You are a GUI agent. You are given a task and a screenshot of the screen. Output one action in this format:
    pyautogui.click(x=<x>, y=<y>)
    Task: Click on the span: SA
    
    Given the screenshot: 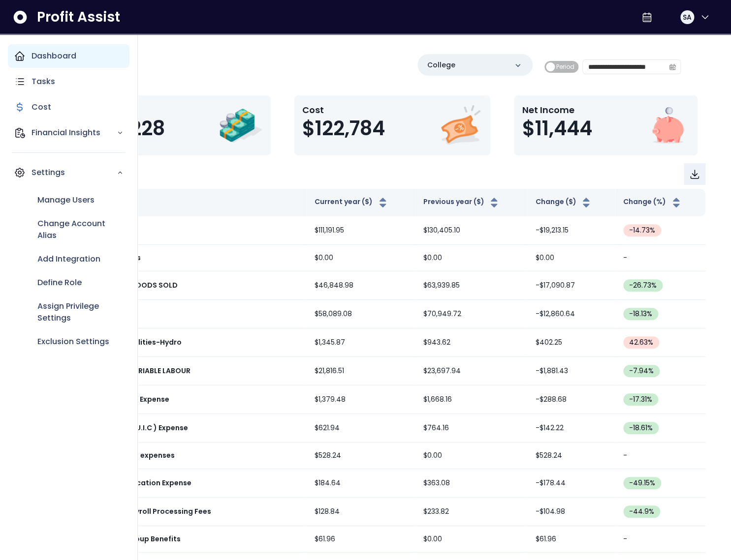 What is the action you would take?
    pyautogui.click(x=687, y=17)
    